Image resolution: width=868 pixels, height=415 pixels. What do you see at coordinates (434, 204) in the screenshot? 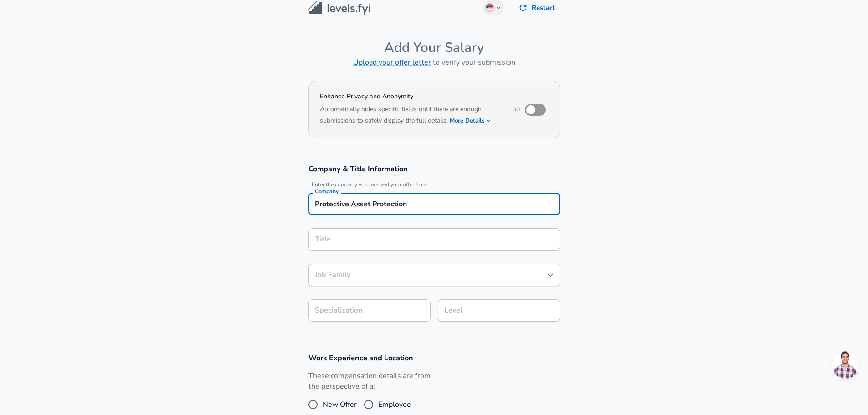
I see `input: Google` at bounding box center [434, 204].